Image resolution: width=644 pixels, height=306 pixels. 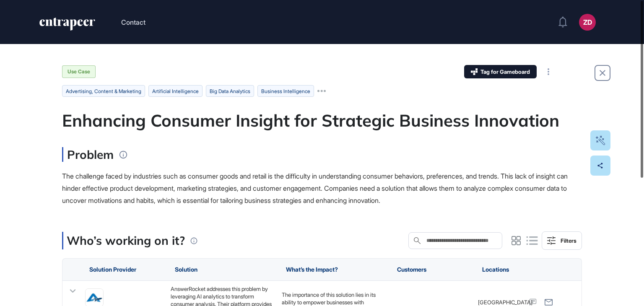 I want to click on span: Tag for Gameboard, so click(x=505, y=72).